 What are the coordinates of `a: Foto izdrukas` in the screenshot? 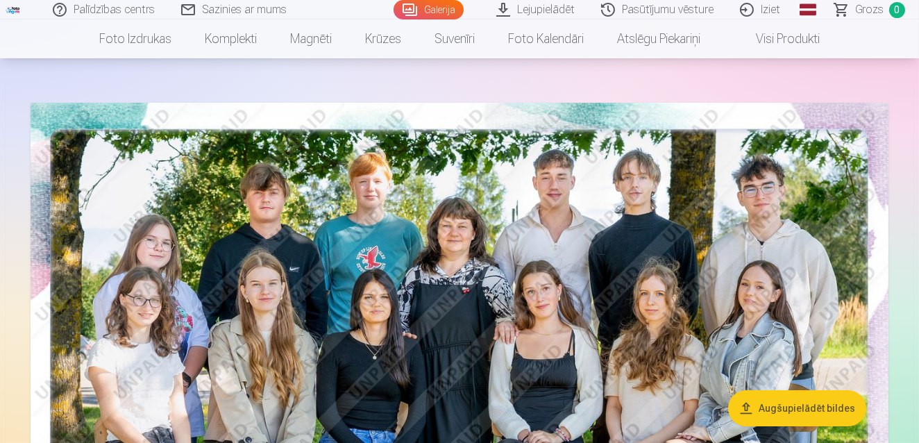 It's located at (135, 39).